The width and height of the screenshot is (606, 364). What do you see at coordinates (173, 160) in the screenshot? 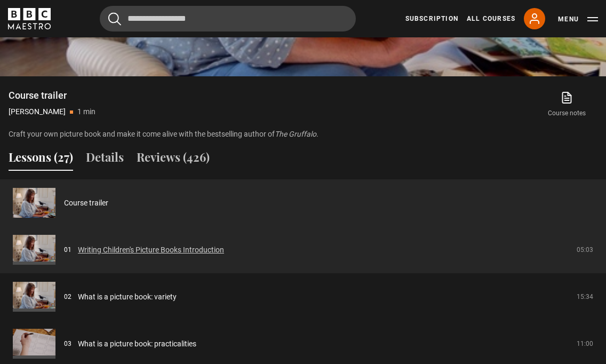
I see `button: Reviews (426)` at bounding box center [173, 160].